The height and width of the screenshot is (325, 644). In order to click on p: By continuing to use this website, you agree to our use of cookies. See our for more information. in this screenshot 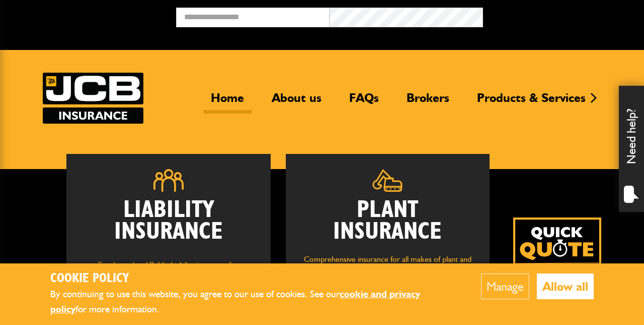, I will do `click(250, 302)`.